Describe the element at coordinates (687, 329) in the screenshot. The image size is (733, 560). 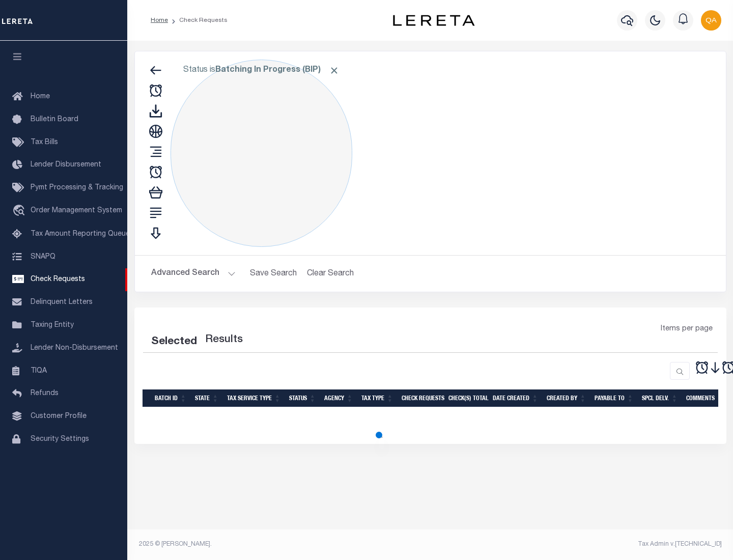
I see `span: Items per page` at that location.